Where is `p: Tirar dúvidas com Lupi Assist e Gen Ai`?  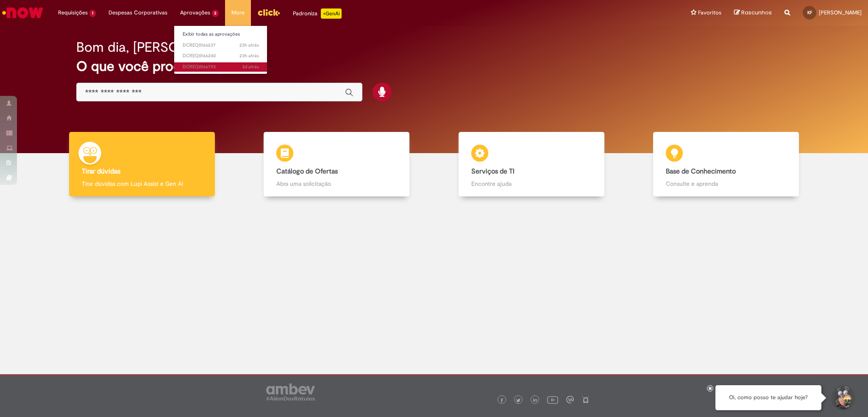 p: Tirar dúvidas com Lupi Assist e Gen Ai is located at coordinates (142, 184).